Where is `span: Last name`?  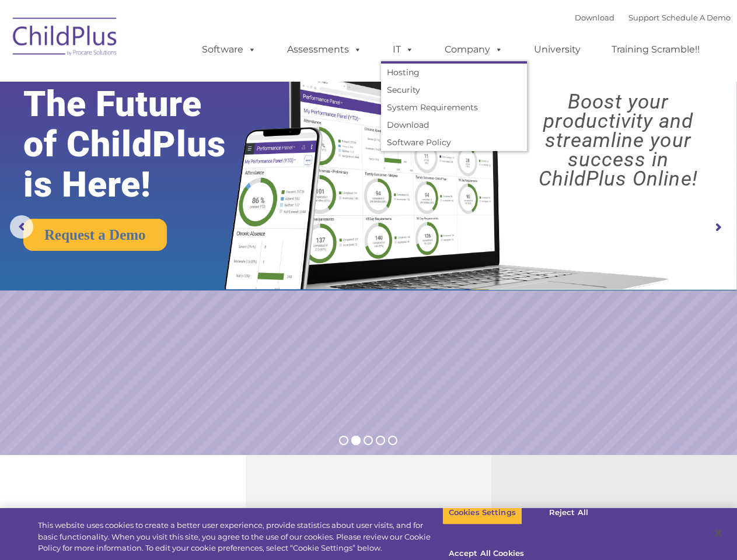
span: Last name is located at coordinates (180, 82).